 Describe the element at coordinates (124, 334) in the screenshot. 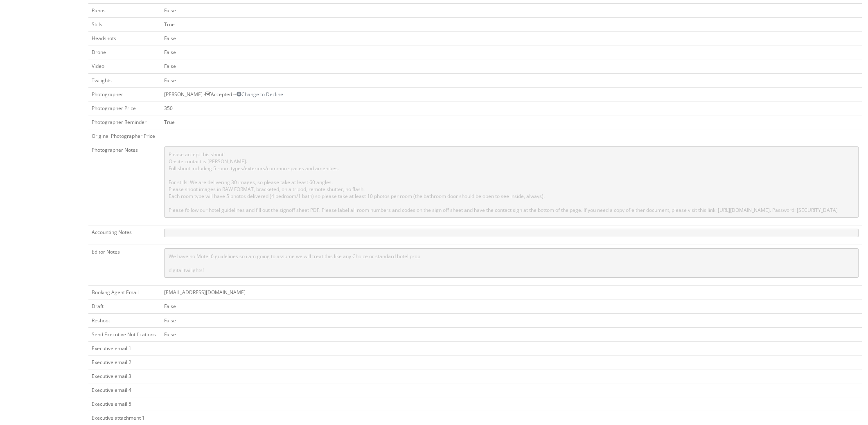

I see `td: Send Executive Notifications` at that location.